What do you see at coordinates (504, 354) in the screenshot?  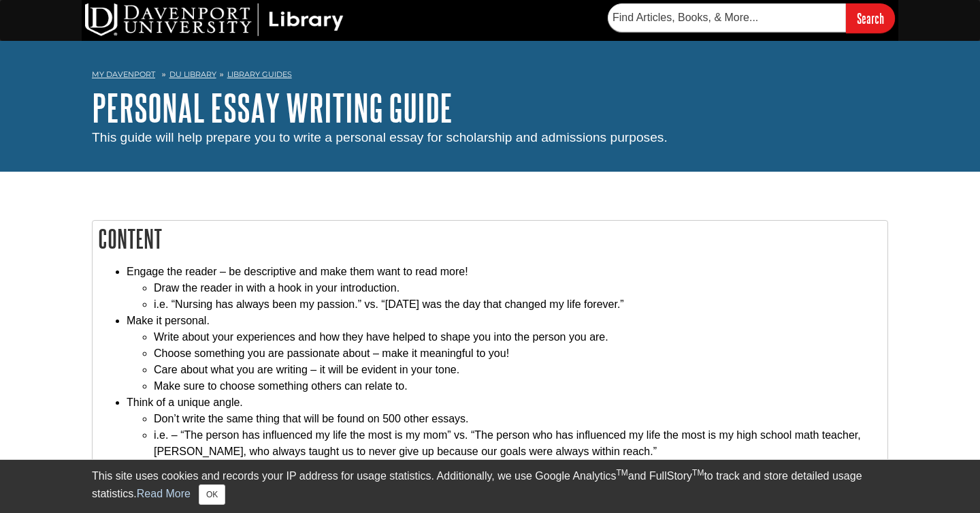 I see `li: Make it personal.` at bounding box center [504, 354].